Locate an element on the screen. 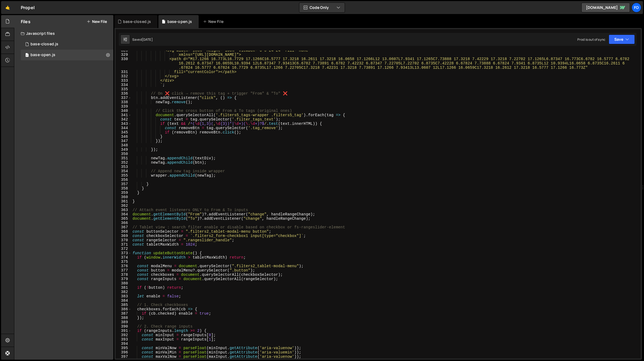  div: 330 is located at coordinates (123, 64).